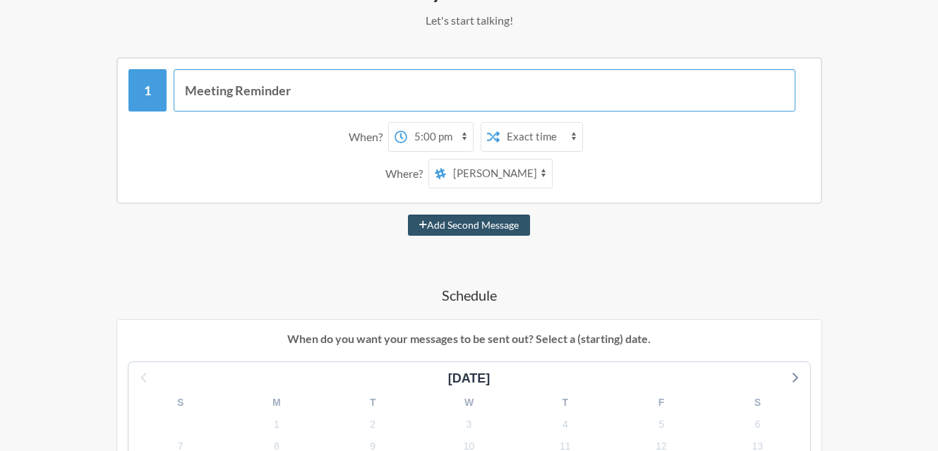 The image size is (938, 451). Describe the element at coordinates (662, 403) in the screenshot. I see `div: F` at that location.